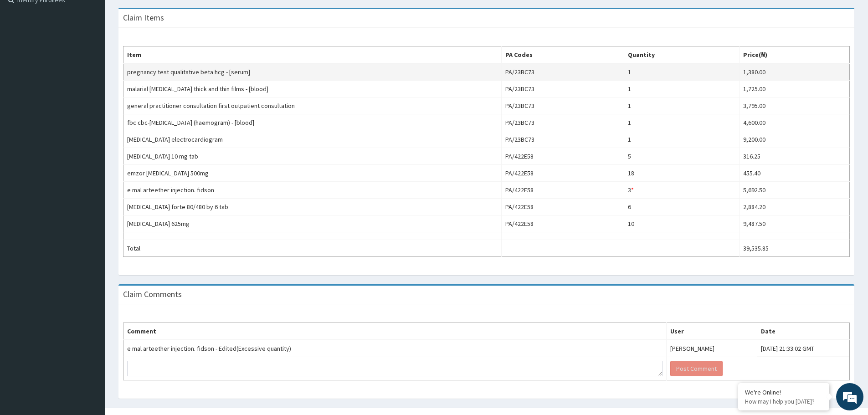 This screenshot has width=868, height=415. I want to click on td: 10, so click(682, 223).